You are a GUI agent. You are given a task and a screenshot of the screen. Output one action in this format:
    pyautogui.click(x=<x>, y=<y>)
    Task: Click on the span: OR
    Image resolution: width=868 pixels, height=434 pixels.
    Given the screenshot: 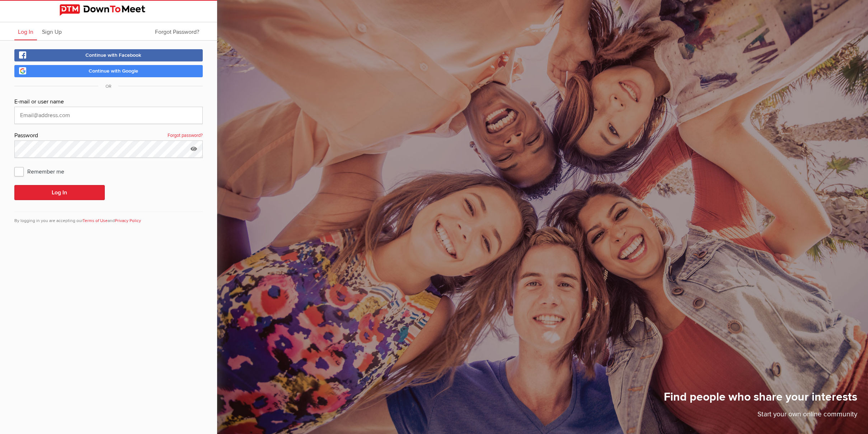 What is the action you would take?
    pyautogui.click(x=108, y=86)
    